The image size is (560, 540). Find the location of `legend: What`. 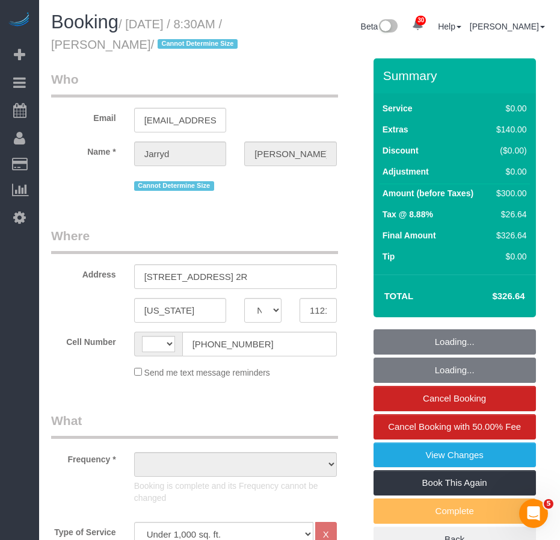

legend: What is located at coordinates (194, 425).